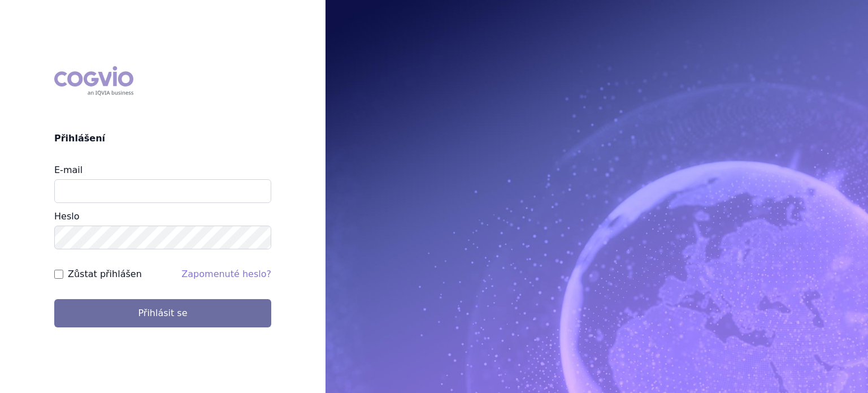  What do you see at coordinates (105, 274) in the screenshot?
I see `label: Zůstat přihlášen` at bounding box center [105, 274].